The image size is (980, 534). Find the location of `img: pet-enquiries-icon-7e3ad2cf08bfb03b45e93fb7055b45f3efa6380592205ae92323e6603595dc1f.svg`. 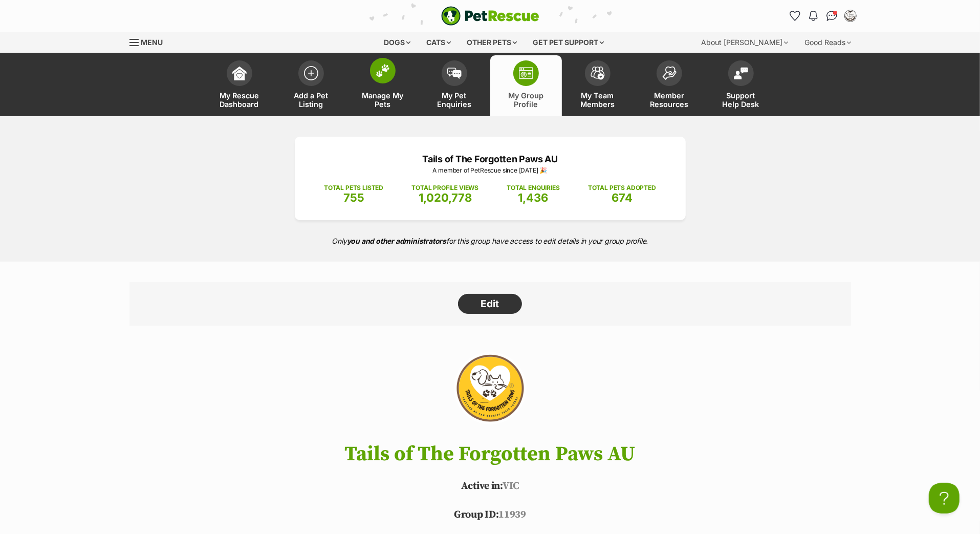

img: pet-enquiries-icon-7e3ad2cf08bfb03b45e93fb7055b45f3efa6380592205ae92323e6603595dc1f.svg is located at coordinates (455, 73).